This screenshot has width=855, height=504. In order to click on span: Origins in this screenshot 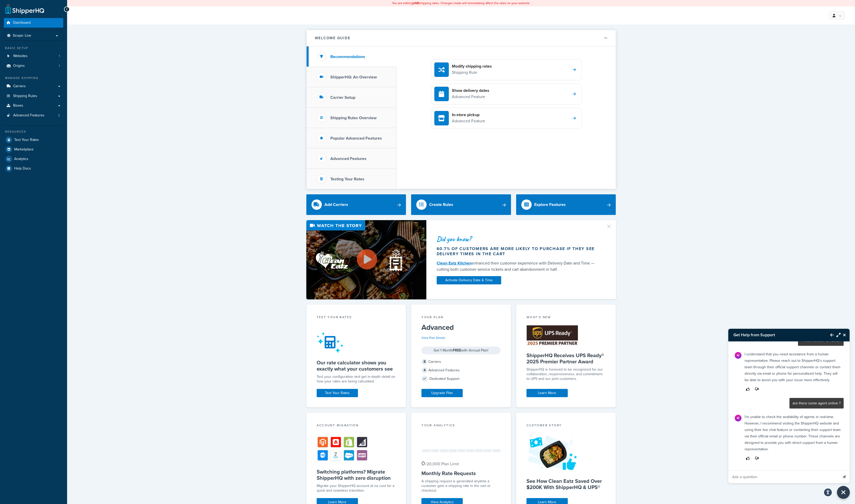, I will do `click(19, 66)`.